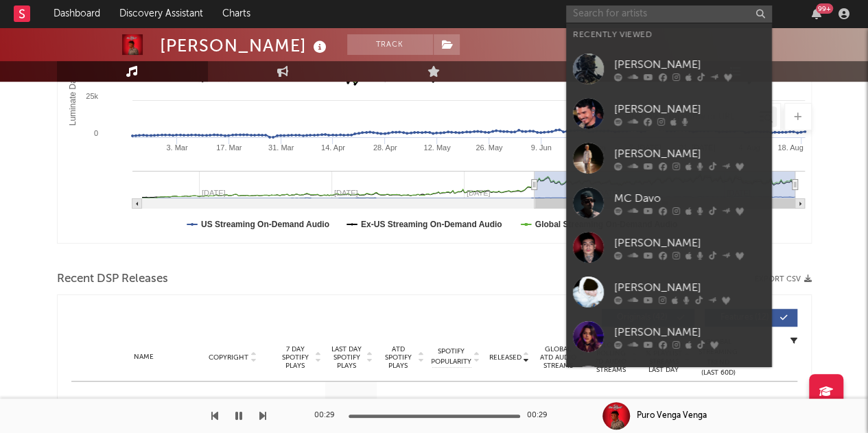  Describe the element at coordinates (669, 35) in the screenshot. I see `div: Recently Viewed` at that location.